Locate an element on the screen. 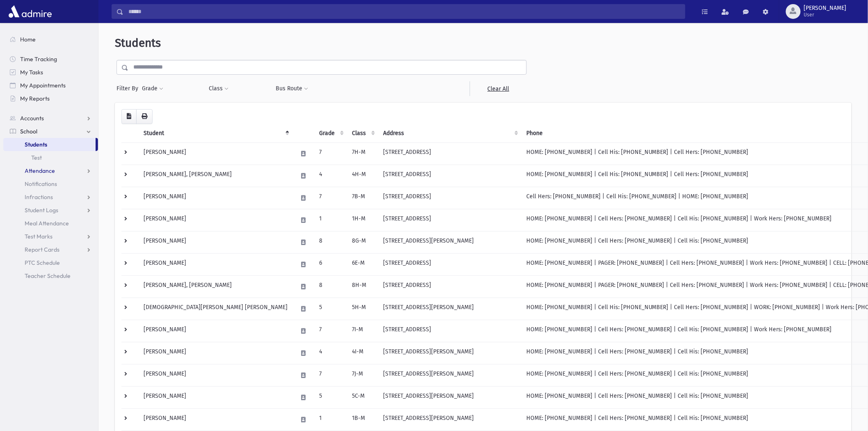  button: Grade is located at coordinates (152, 89).